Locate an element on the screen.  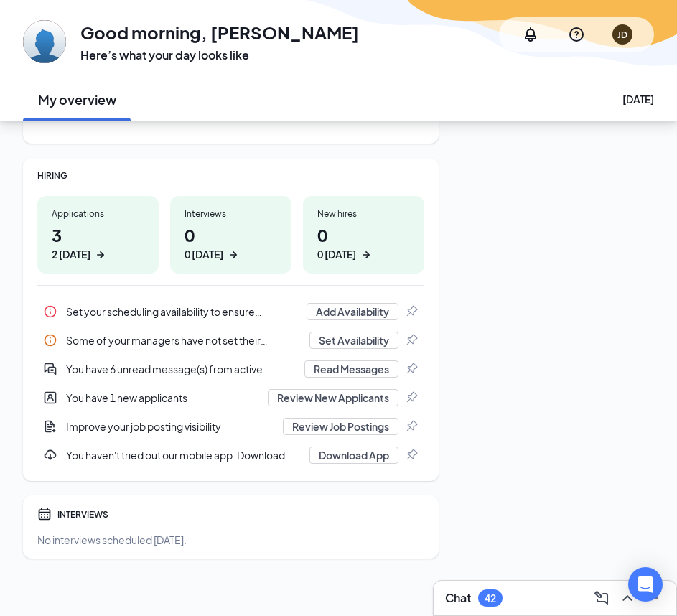
button: ChevronUp is located at coordinates (628, 598).